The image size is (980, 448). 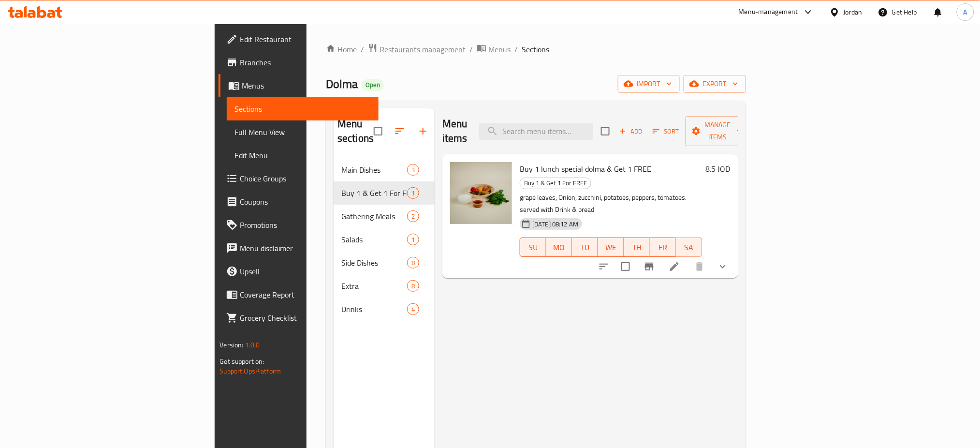 What do you see at coordinates (423, 131) in the screenshot?
I see `button: Add section` at bounding box center [423, 131].